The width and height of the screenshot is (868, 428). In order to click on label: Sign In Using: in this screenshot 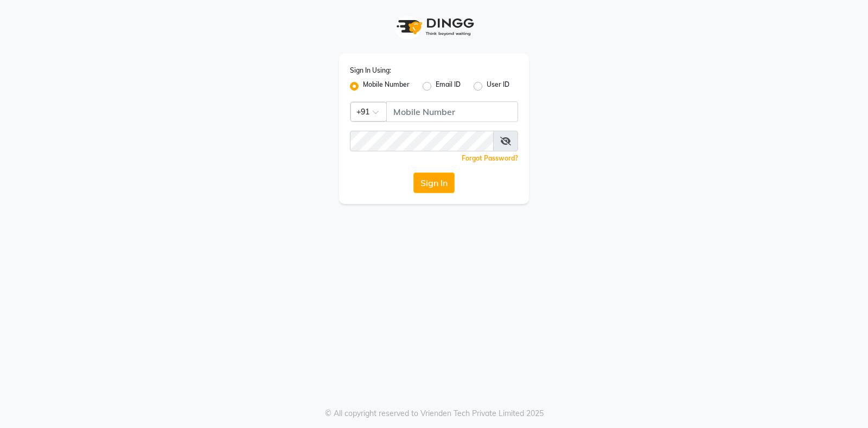, I will do `click(370, 71)`.